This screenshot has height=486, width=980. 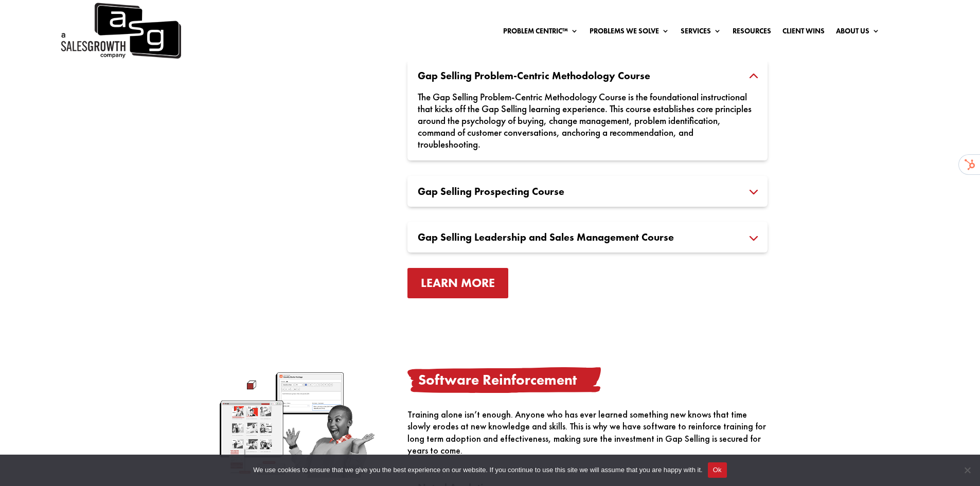 I want to click on a: Resources, so click(x=751, y=33).